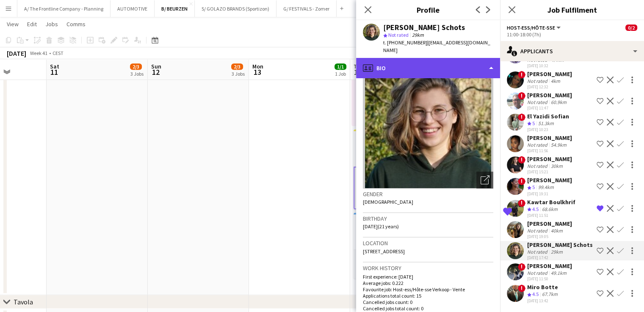 The image size is (644, 312). What do you see at coordinates (428, 68) in the screenshot?
I see `div: Bio` at bounding box center [428, 68].